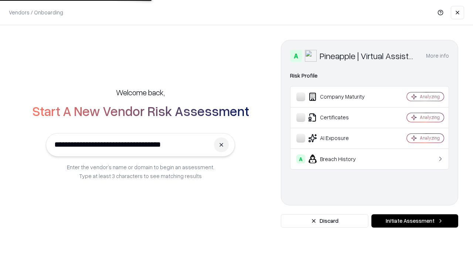 Image resolution: width=473 pixels, height=266 pixels. I want to click on h2: Start A New Vendor Risk Assessment, so click(141, 111).